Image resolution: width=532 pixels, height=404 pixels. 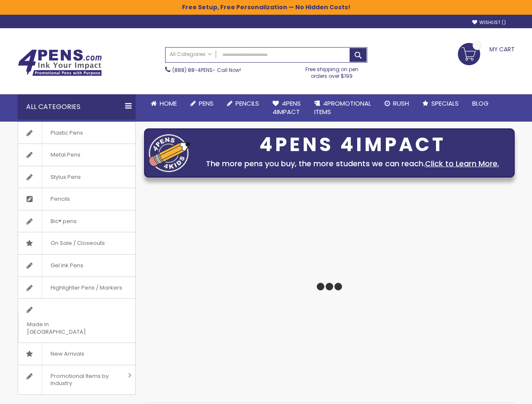 I want to click on span: Plastic Pens, so click(x=67, y=133).